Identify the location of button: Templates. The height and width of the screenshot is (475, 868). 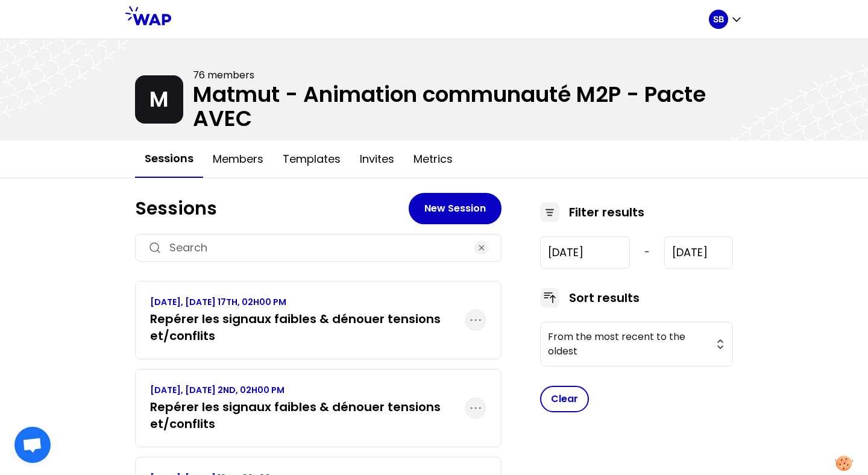
(311, 159).